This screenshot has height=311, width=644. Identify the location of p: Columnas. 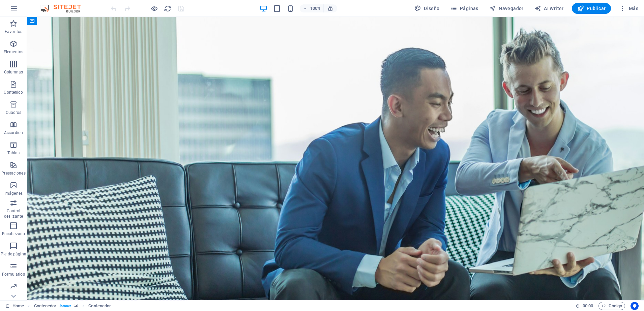
(13, 72).